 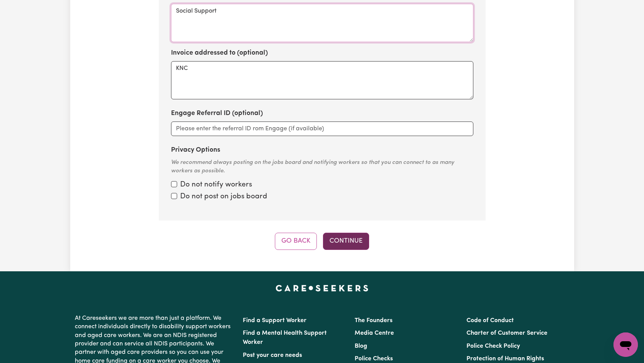 I want to click on label: Invoice addressed to (optional), so click(x=220, y=53).